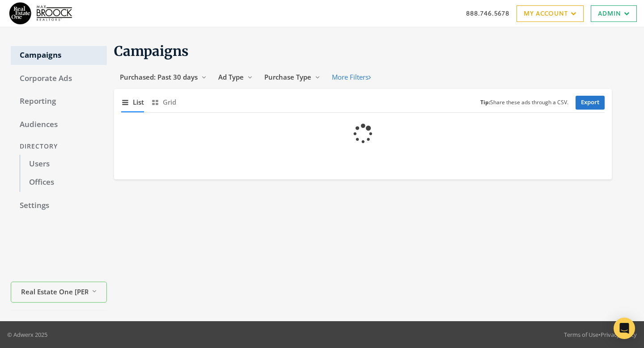 Image resolution: width=644 pixels, height=348 pixels. Describe the element at coordinates (159, 77) in the screenshot. I see `span: Purchased: Past 30 days` at that location.